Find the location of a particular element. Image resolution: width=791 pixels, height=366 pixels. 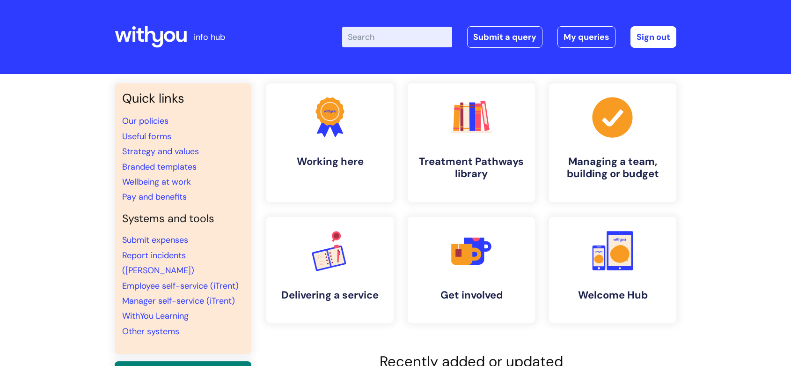

h4: Working here is located at coordinates (330, 161).